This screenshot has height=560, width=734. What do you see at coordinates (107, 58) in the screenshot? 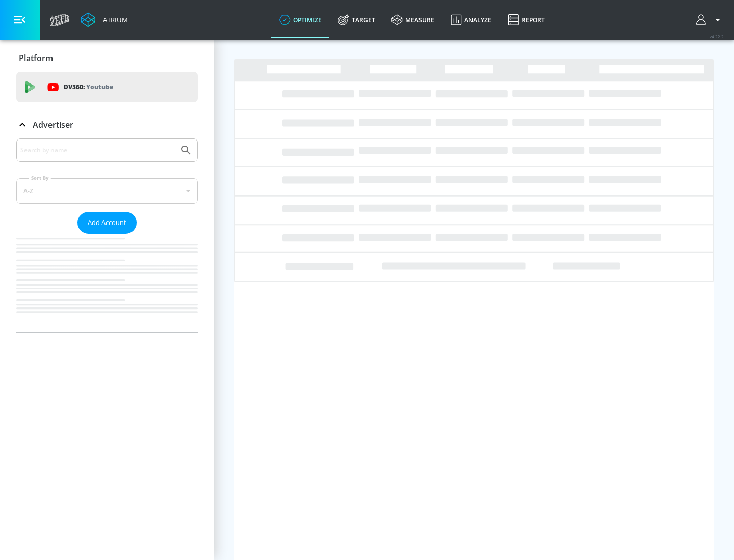
I see `div: Platform` at bounding box center [107, 58].